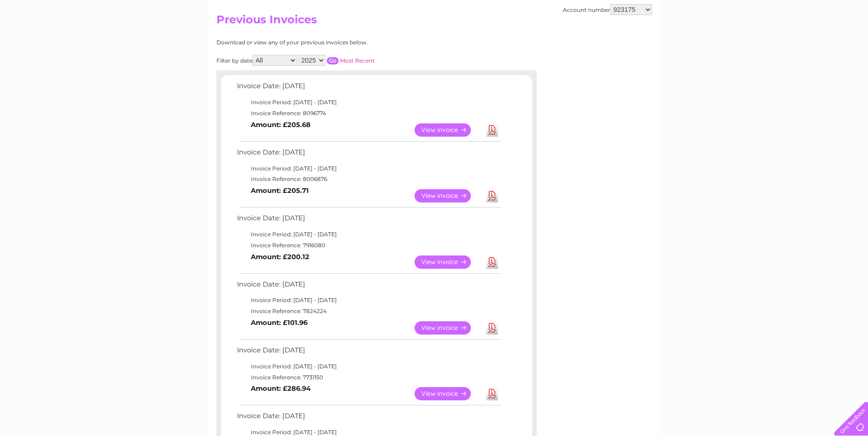 The image size is (868, 436). Describe the element at coordinates (369, 113) in the screenshot. I see `td: Invoice Reference: 8096774` at that location.